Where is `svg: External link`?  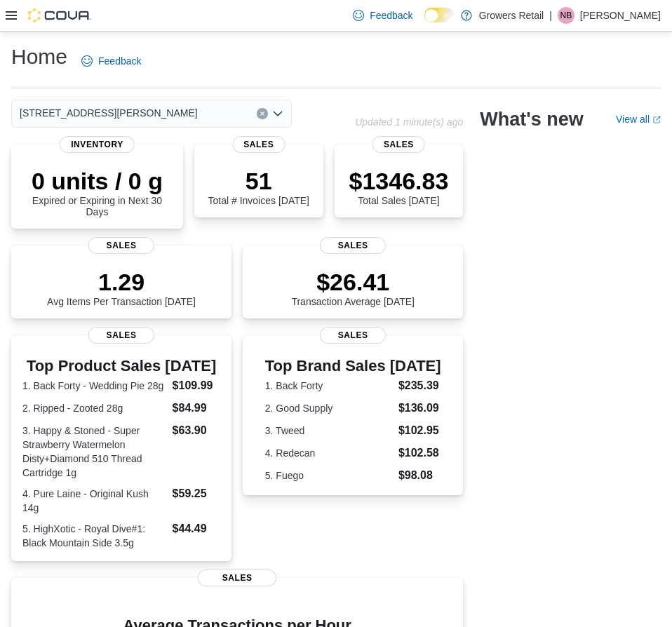 svg: External link is located at coordinates (657, 120).